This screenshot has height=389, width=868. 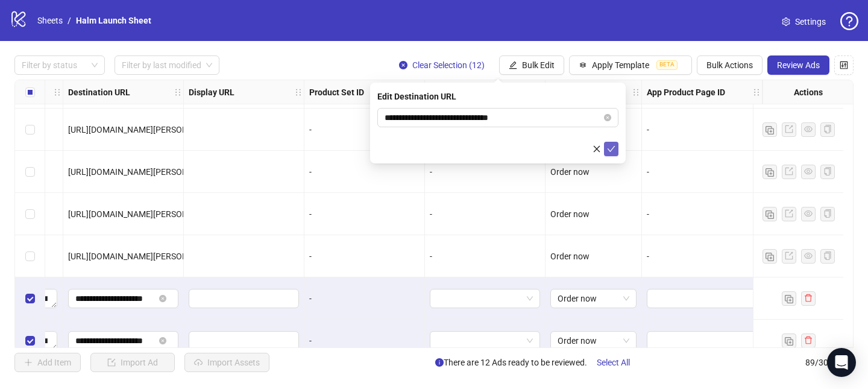 What do you see at coordinates (760, 92) in the screenshot?
I see `div: Resize App Product Page ID column` at bounding box center [760, 92].